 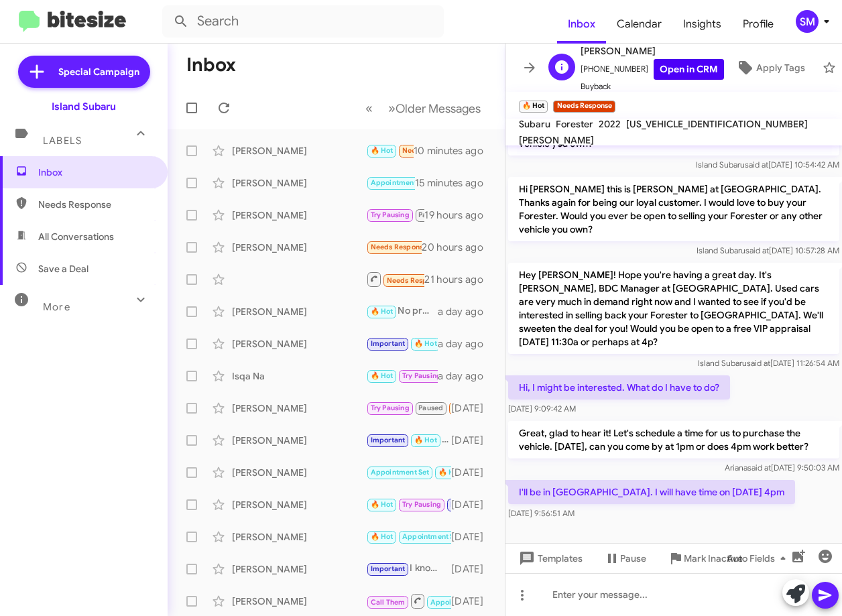 What do you see at coordinates (653, 86) in the screenshot?
I see `span: Buyback` at bounding box center [653, 86].